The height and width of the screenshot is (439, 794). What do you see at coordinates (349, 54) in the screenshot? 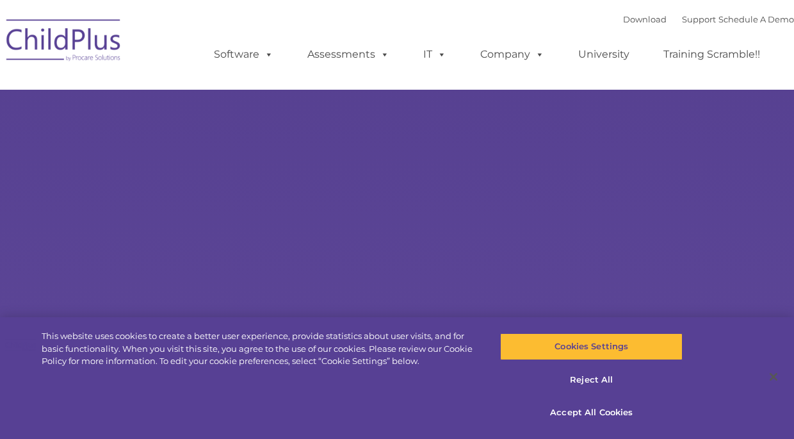
I see `a: Assessments` at bounding box center [349, 54].